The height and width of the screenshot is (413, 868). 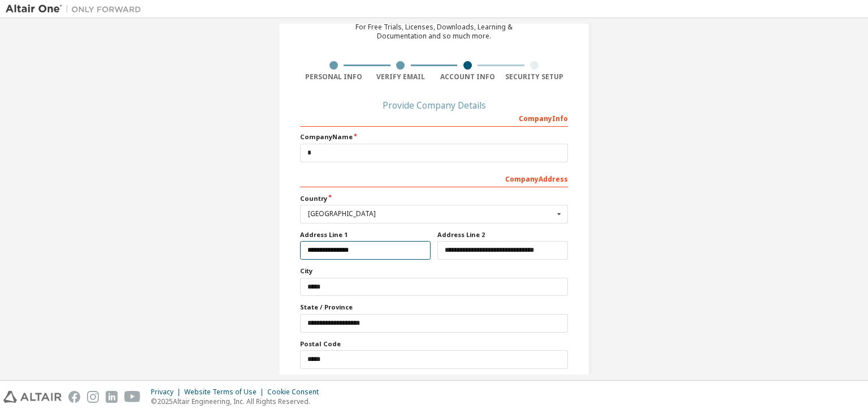 I want to click on div: Cookie Consent, so click(x=296, y=392).